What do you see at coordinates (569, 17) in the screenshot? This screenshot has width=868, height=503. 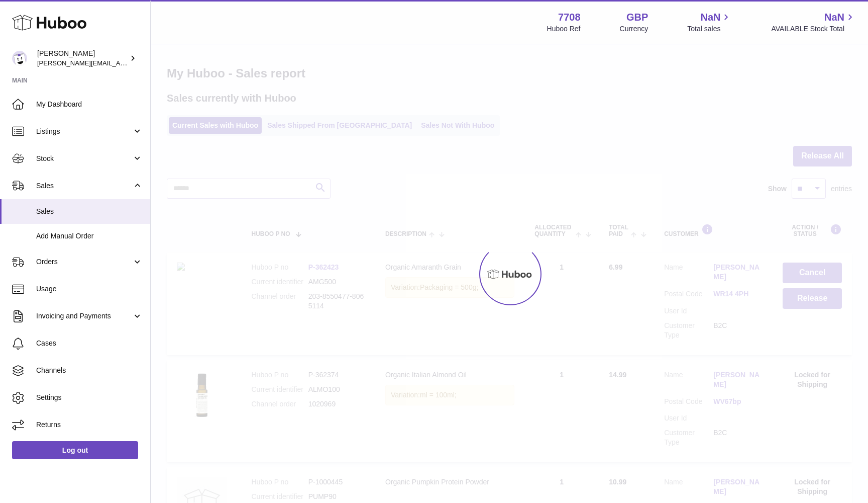 I see `strong: 7708` at bounding box center [569, 17].